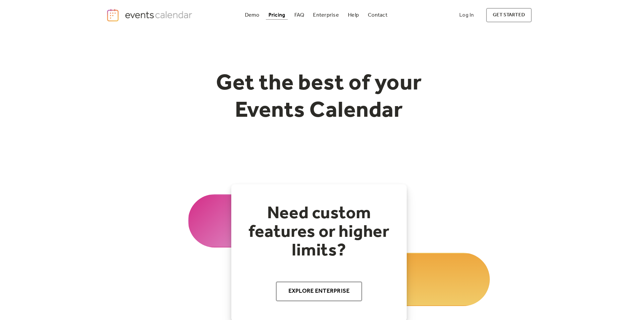  Describe the element at coordinates (378, 15) in the screenshot. I see `a: Contact` at that location.